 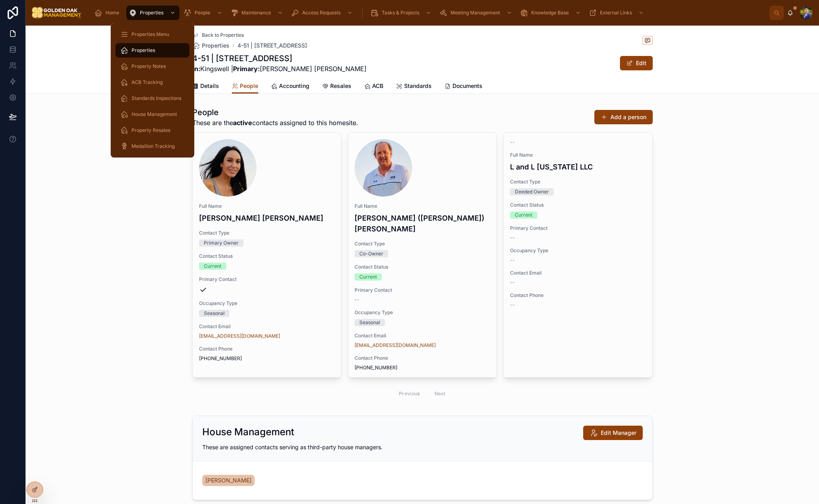 I want to click on strong: active, so click(x=243, y=123).